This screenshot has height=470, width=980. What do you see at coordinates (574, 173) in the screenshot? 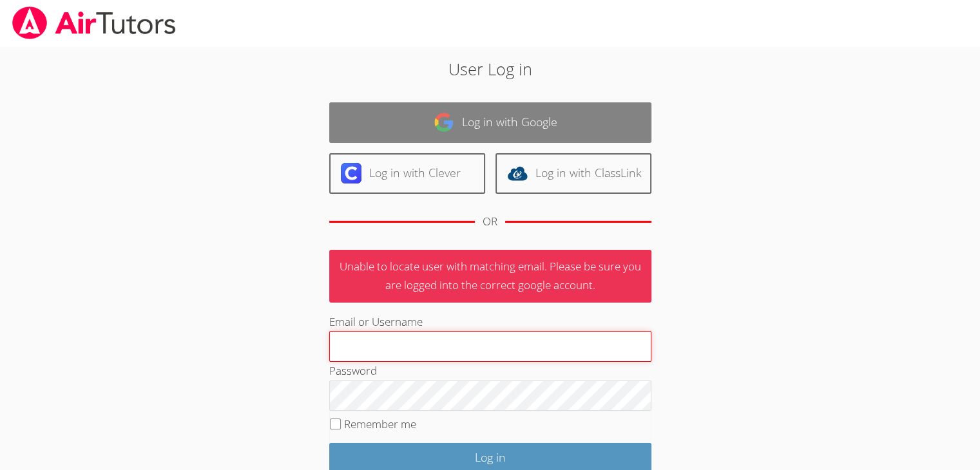
I see `a: Log in with ClassLink` at bounding box center [574, 173].